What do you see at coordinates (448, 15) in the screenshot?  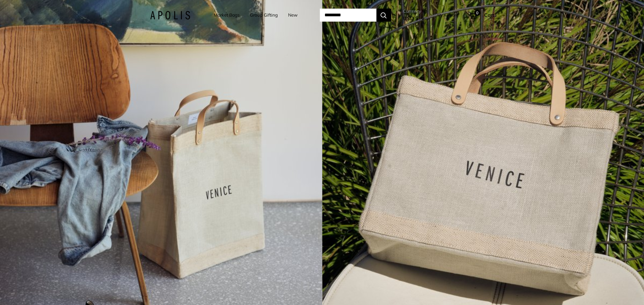 I see `a: My Account` at bounding box center [448, 15].